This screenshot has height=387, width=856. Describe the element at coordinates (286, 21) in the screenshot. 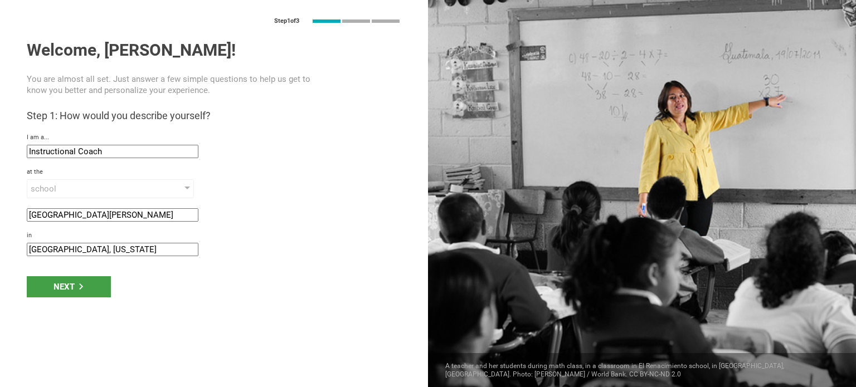

I see `div: Step 1 of 3` at that location.